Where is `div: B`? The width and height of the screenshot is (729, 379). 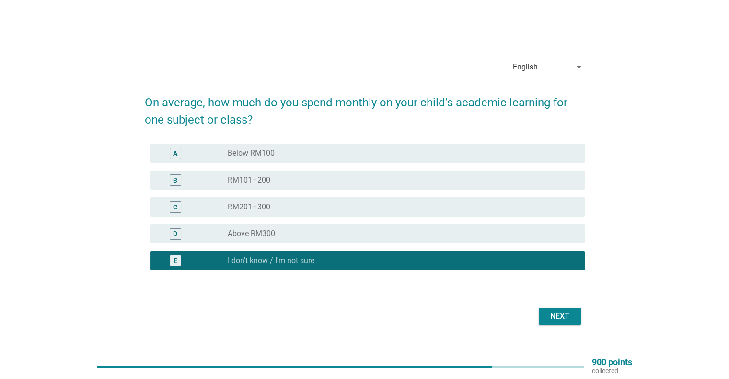 div: B is located at coordinates (175, 180).